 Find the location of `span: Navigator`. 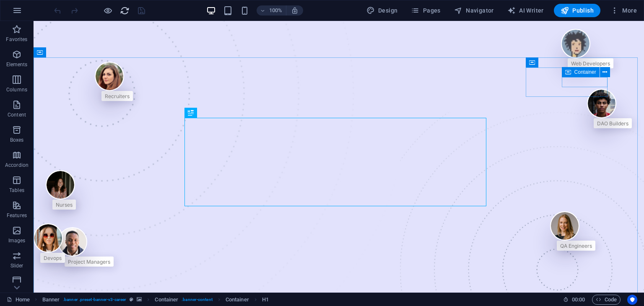

span: Navigator is located at coordinates (473, 10).